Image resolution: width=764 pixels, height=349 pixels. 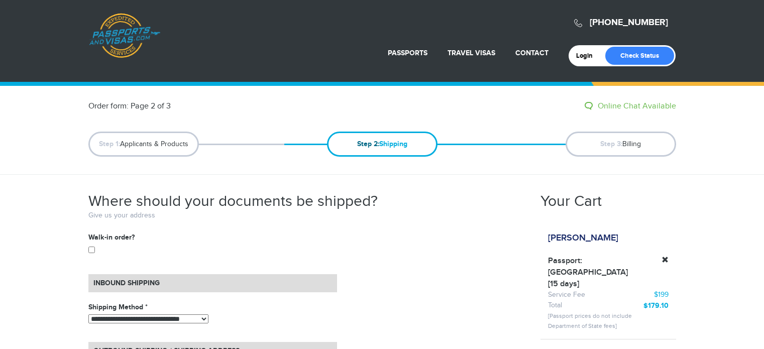 I want to click on a: Login, so click(x=587, y=56).